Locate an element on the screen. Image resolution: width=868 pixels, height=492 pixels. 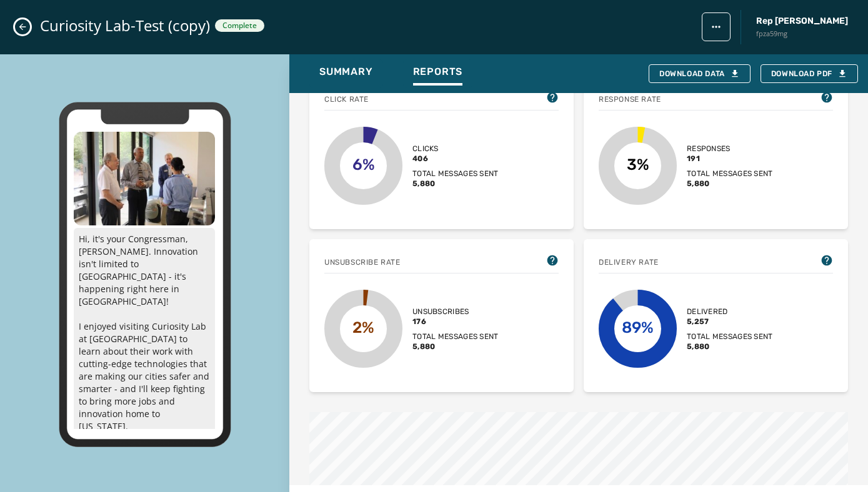
span: 406 is located at coordinates (456, 159).